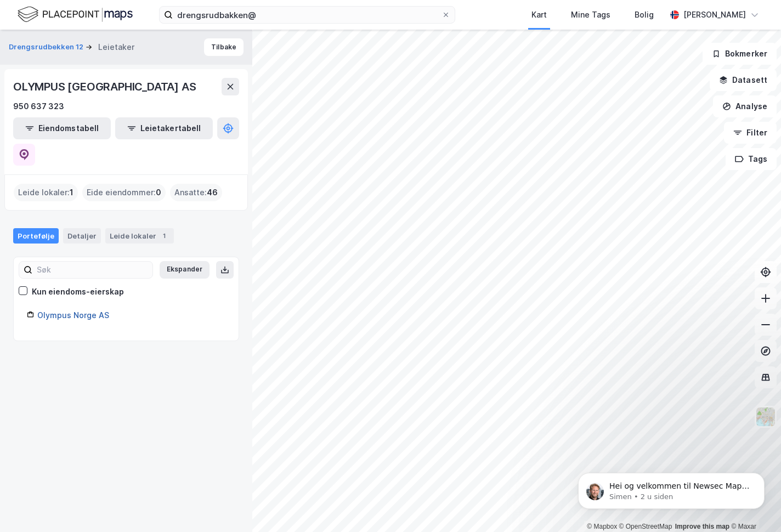  What do you see at coordinates (539, 15) in the screenshot?
I see `div: Kart` at bounding box center [539, 15].